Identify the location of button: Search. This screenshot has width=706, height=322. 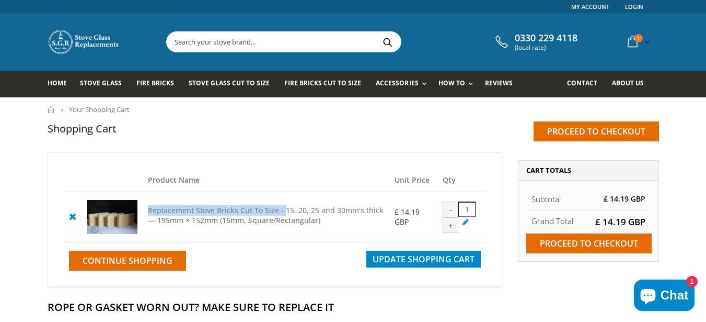
(388, 42).